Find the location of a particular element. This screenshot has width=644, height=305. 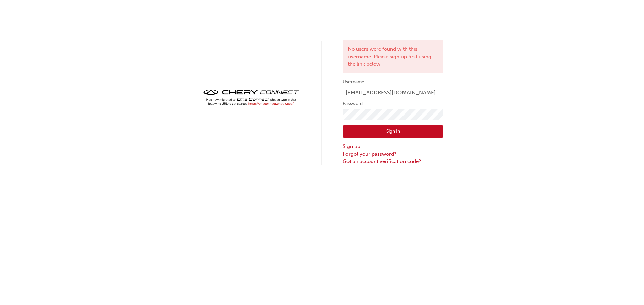

label: Username is located at coordinates (393, 82).